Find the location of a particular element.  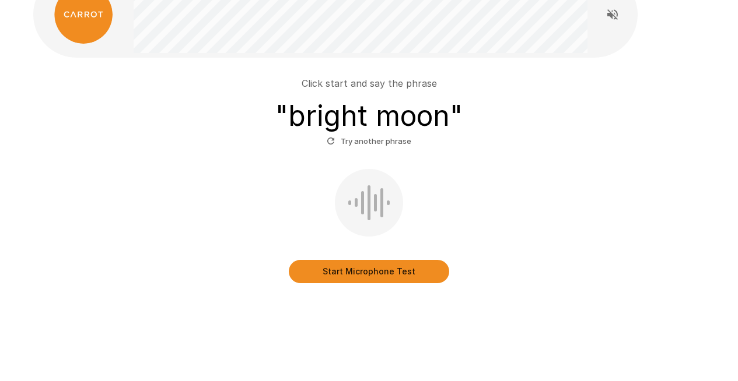

button: Try another phrase is located at coordinates (369, 141).